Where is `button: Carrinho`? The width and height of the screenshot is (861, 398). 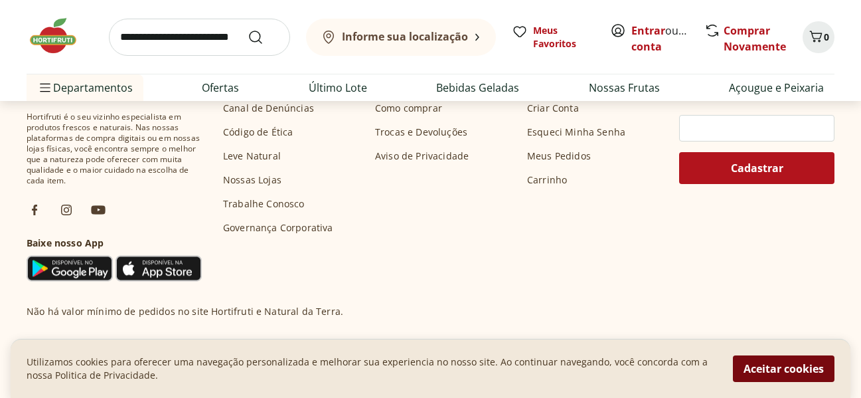
button: Carrinho is located at coordinates (819, 37).